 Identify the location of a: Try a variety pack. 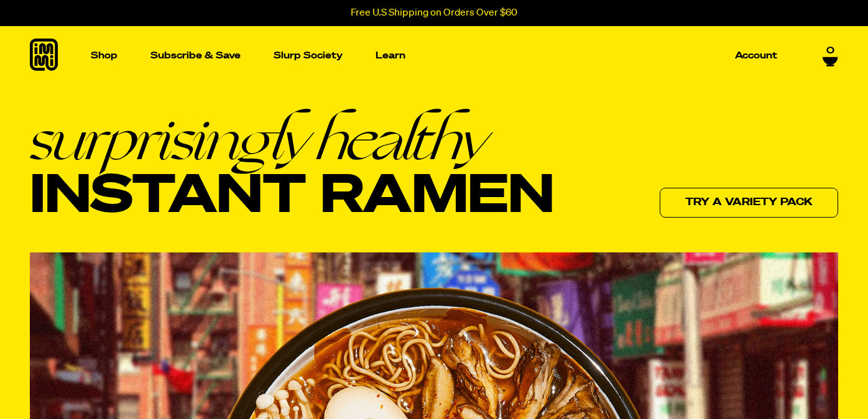
(749, 203).